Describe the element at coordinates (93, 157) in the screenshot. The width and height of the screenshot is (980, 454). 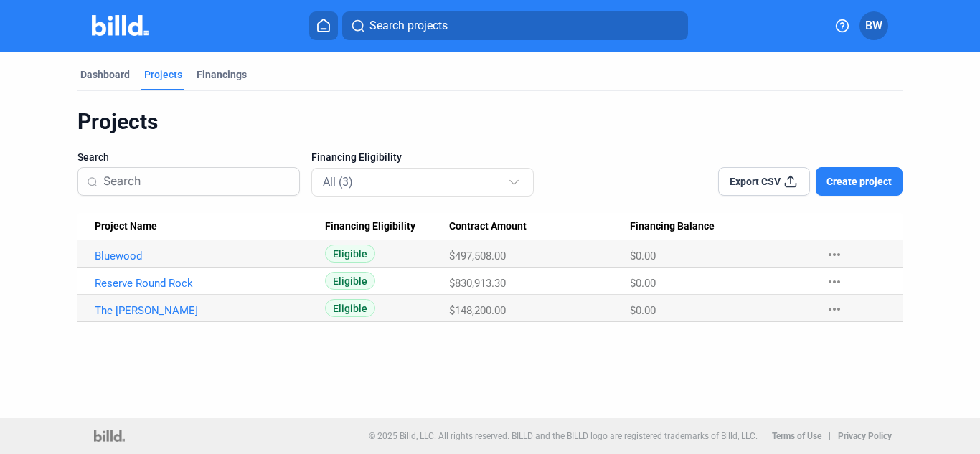
I see `span: Search` at that location.